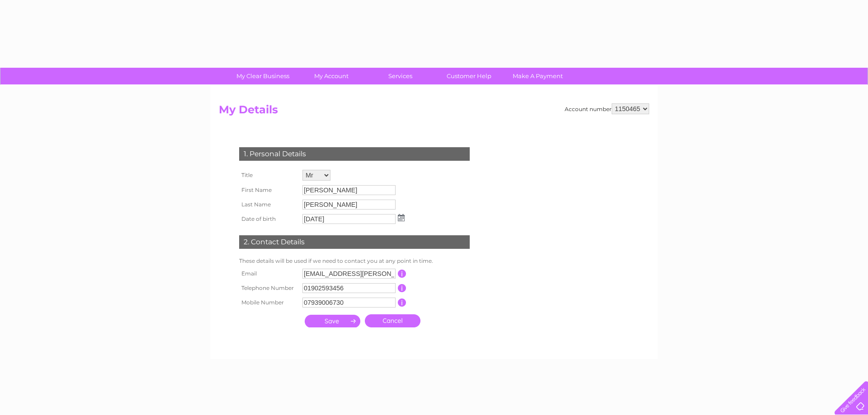 Image resolution: width=868 pixels, height=415 pixels. I want to click on th: Title, so click(269, 175).